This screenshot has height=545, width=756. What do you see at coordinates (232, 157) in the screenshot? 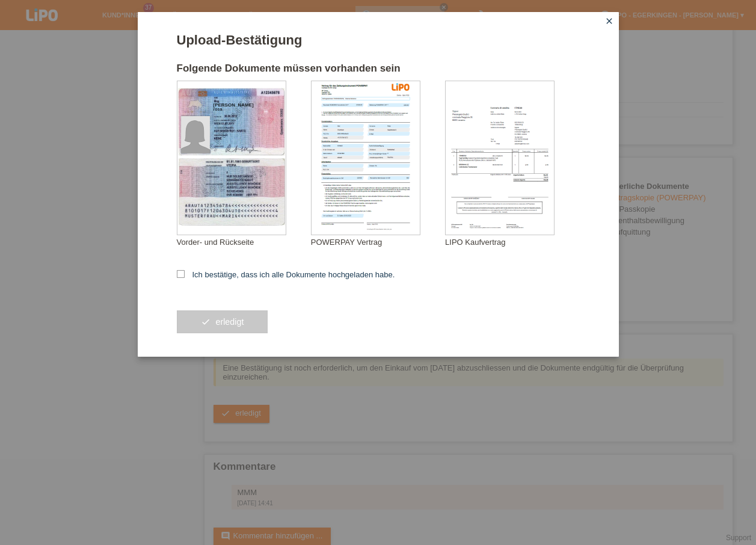
I see `img: upload_document_confirmation_type_id_foreign_empty.png` at bounding box center [232, 157].